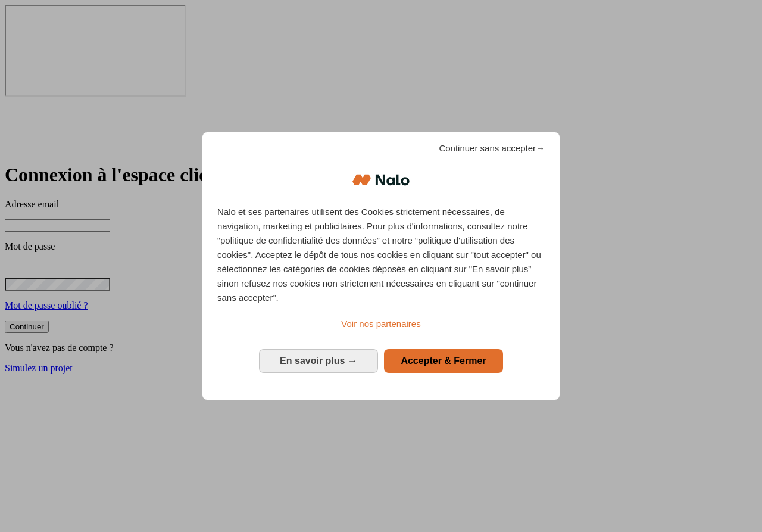 This screenshot has height=532, width=762. I want to click on span: Continuer sans accepter→, so click(492, 148).